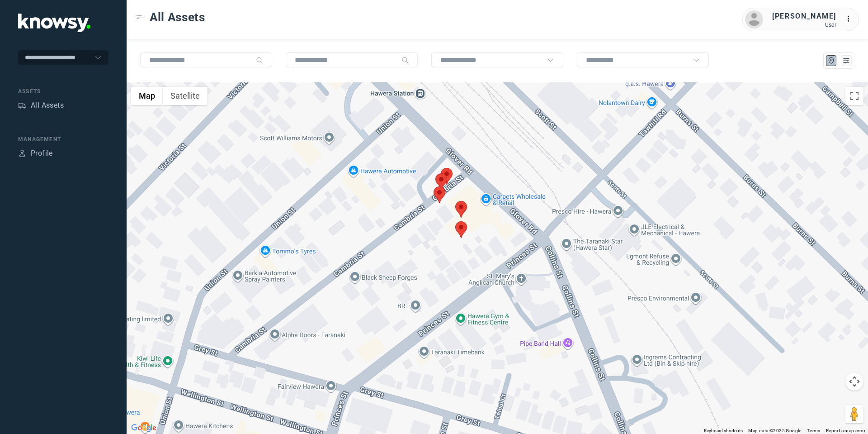 The height and width of the screenshot is (434, 868). I want to click on img: avatar.png, so click(754, 19).